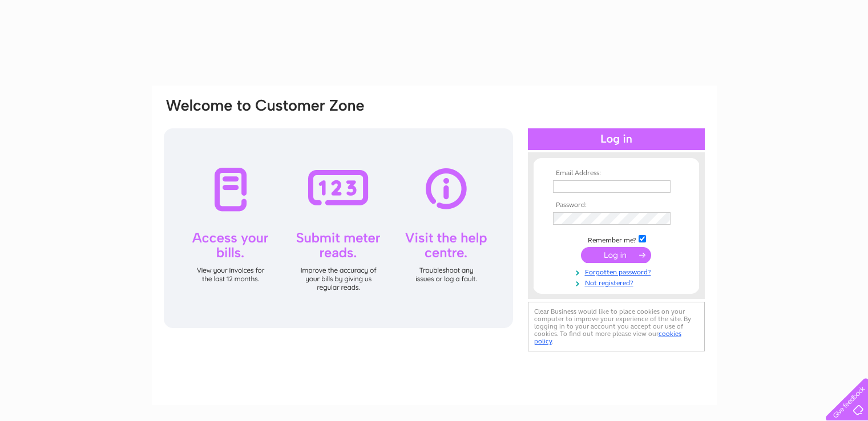 The height and width of the screenshot is (421, 868). I want to click on input: Submit, so click(616, 255).